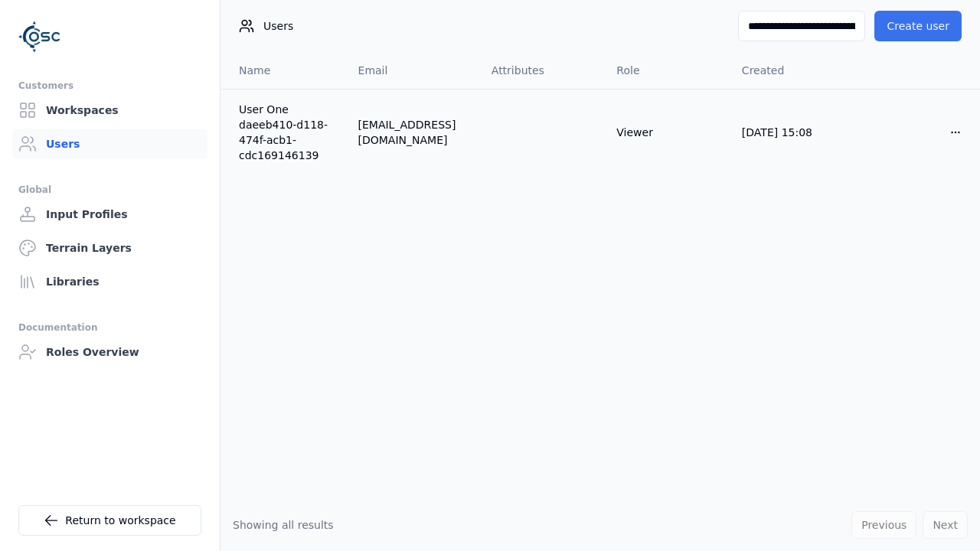 This screenshot has height=551, width=980. Describe the element at coordinates (287, 133) in the screenshot. I see `a: User One daeeb410-d118-474f-acb1-cdc169146139` at that location.